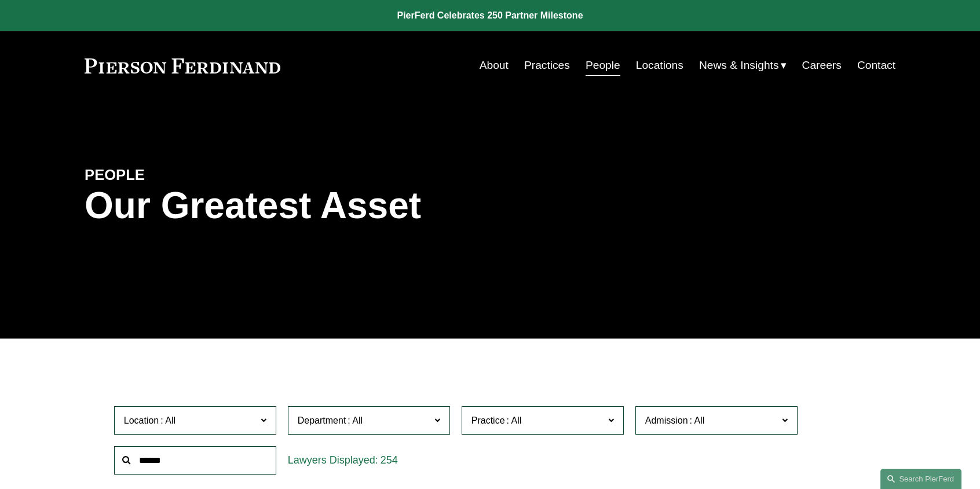 This screenshot has width=980, height=489. Describe the element at coordinates (822, 65) in the screenshot. I see `a: Careers` at that location.